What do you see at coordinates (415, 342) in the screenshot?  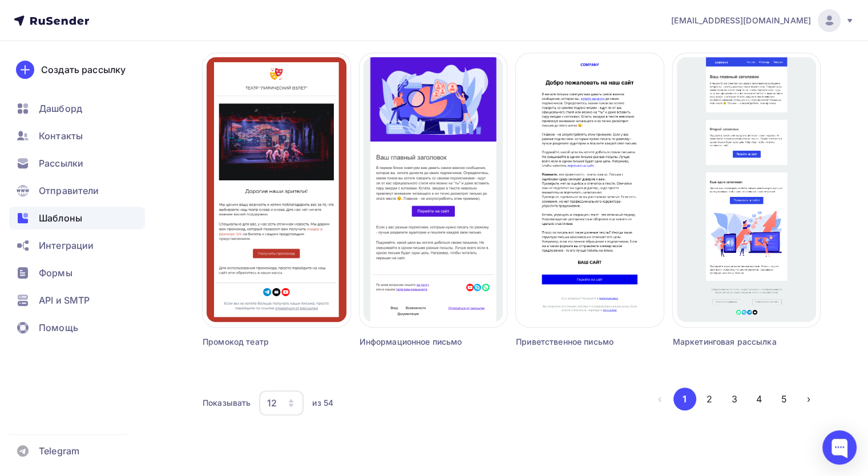 I see `div: Информационное письмо` at bounding box center [415, 342].